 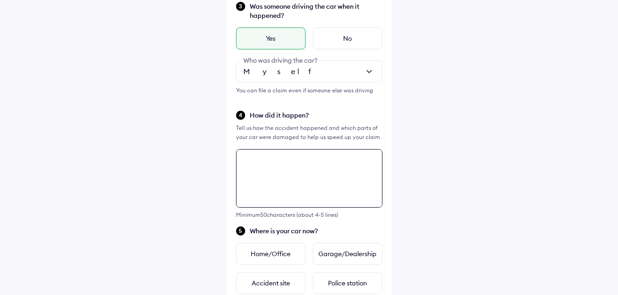 I want to click on div: No, so click(x=348, y=38).